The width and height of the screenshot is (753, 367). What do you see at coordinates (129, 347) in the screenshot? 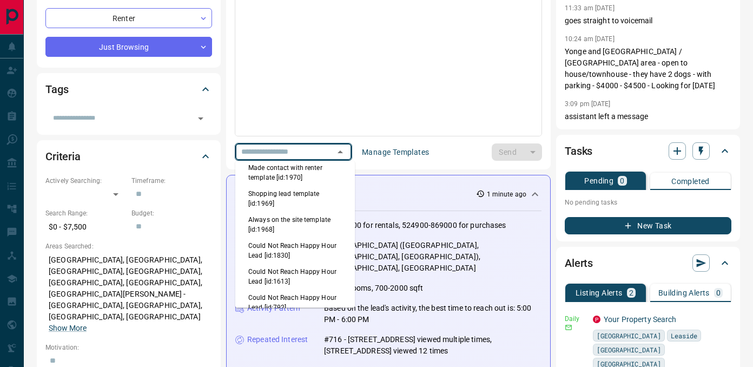
I see `p: Motivation:` at bounding box center [129, 347].